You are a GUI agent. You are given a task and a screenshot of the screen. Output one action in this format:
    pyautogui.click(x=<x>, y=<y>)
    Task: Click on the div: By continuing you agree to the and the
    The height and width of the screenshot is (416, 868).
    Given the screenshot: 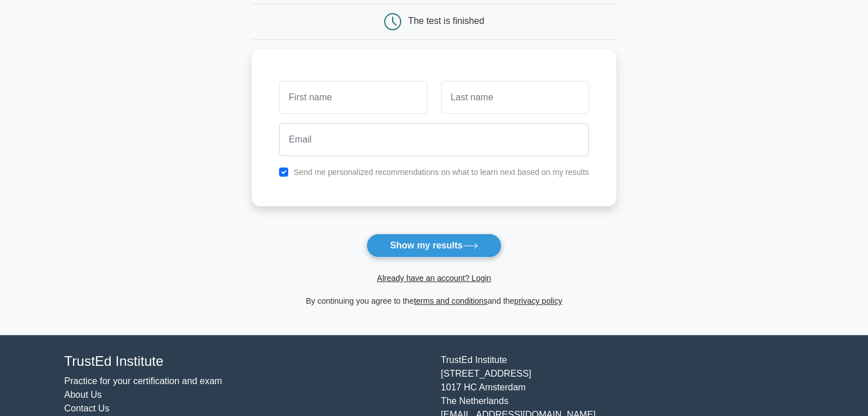 What is the action you would take?
    pyautogui.click(x=433, y=301)
    